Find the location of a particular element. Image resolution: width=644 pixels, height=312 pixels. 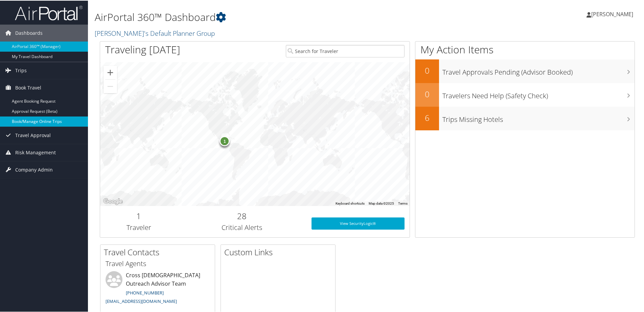

span: Map data ©2025 is located at coordinates (381, 203).